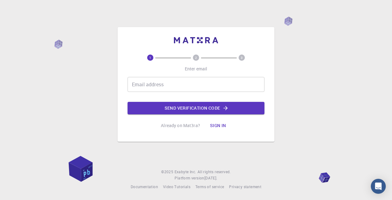 This screenshot has height=200, width=392. Describe the element at coordinates (150, 58) in the screenshot. I see `text: 1` at that location.